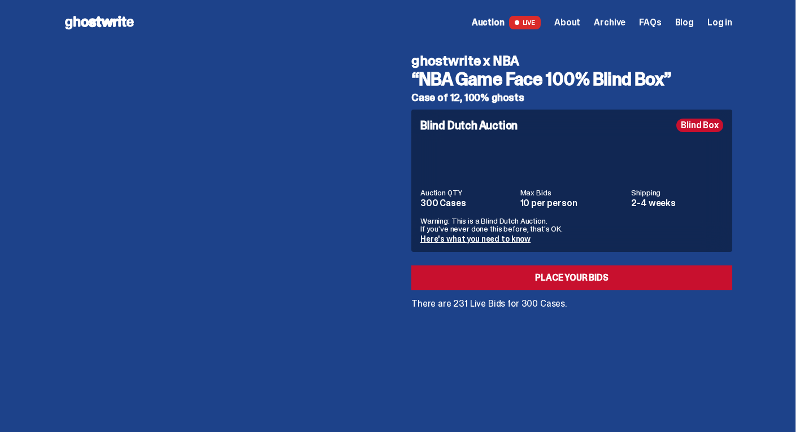  I want to click on span: FAQs, so click(650, 23).